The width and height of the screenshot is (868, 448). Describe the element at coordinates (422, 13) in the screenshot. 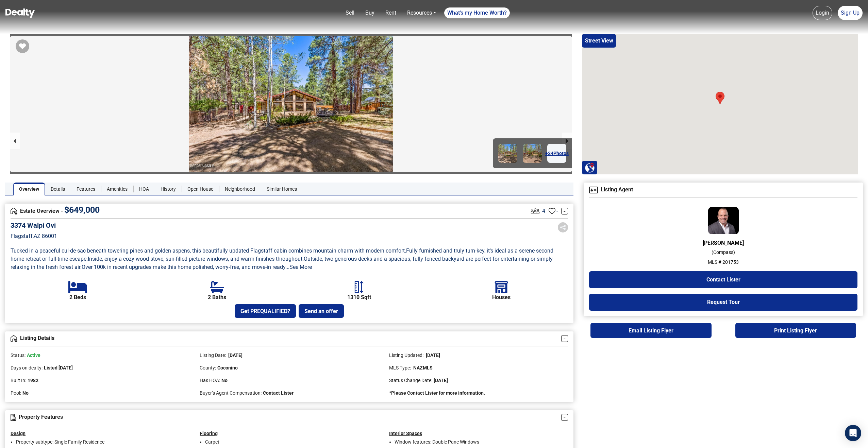

I see `a: Resources` at that location.